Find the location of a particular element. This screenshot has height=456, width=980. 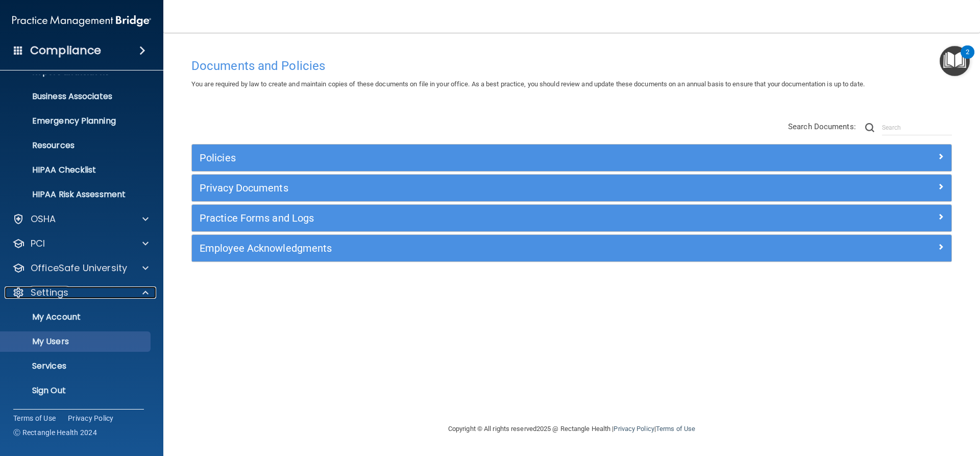

p: Sign Out is located at coordinates (76, 391).